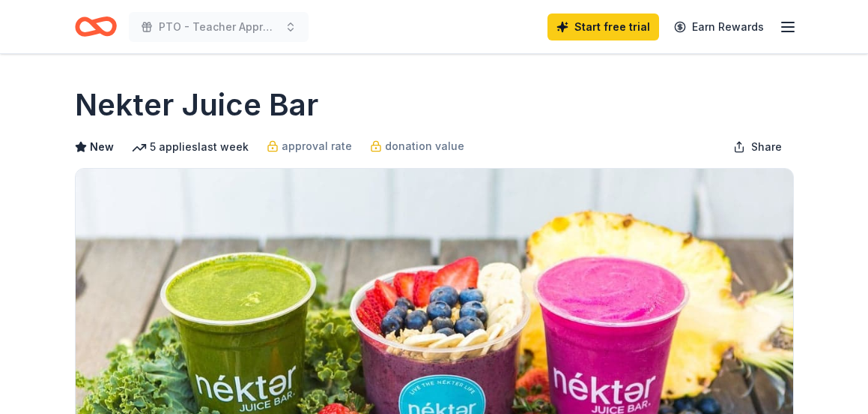 The height and width of the screenshot is (414, 868). What do you see at coordinates (417, 146) in the screenshot?
I see `a: donation value` at bounding box center [417, 146].